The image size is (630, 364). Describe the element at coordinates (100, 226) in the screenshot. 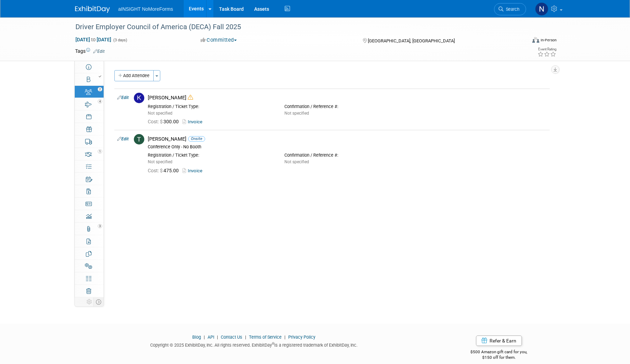

I see `span: 3` at that location.